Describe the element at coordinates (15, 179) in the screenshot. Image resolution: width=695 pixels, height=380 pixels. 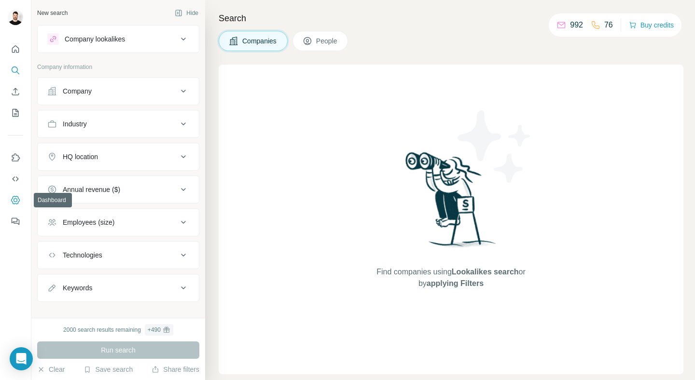
I see `button: Use Surfe API` at that location.